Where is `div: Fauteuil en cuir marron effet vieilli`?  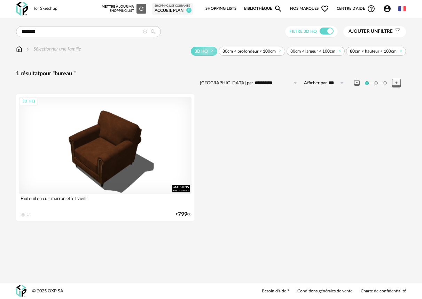 div: Fauteuil en cuir marron effet vieilli is located at coordinates (105, 201).